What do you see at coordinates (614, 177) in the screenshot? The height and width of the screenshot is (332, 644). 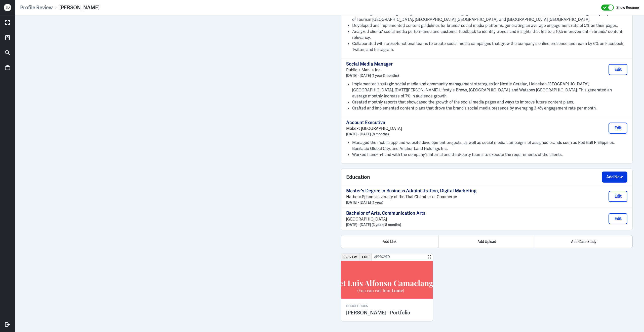 I see `button: Add New` at bounding box center [614, 177].